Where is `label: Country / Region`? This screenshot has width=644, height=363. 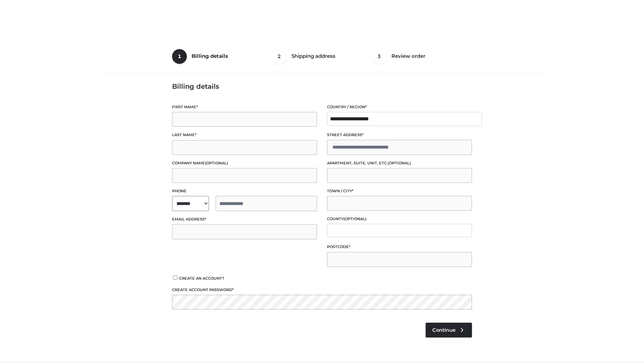 label: Country / Region is located at coordinates (399, 107).